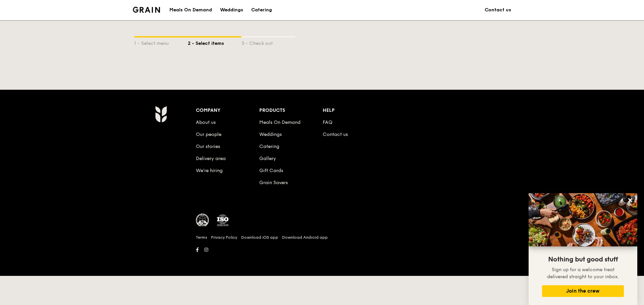 The image size is (644, 305). Describe the element at coordinates (146, 10) in the screenshot. I see `a: Logotype` at that location.